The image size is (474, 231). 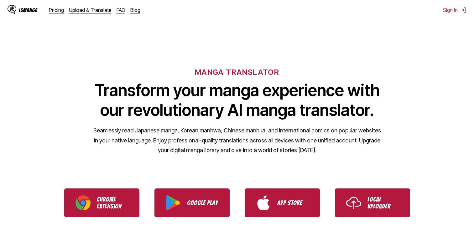 I want to click on div: IsManga, so click(x=28, y=10).